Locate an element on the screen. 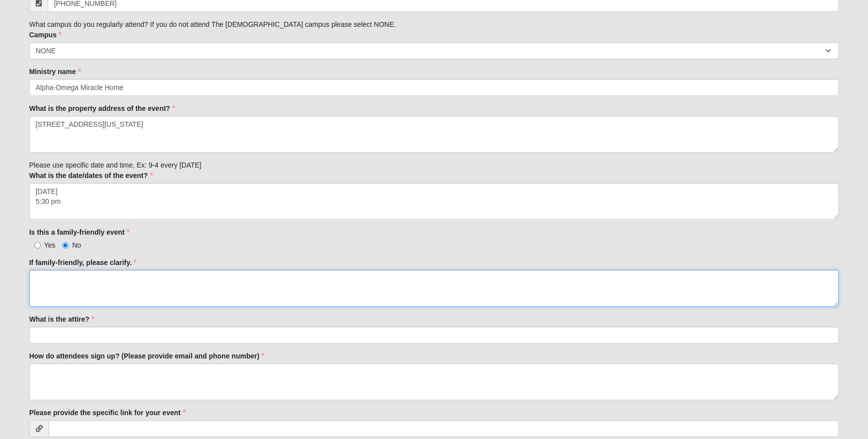 Image resolution: width=868 pixels, height=439 pixels. input: No is located at coordinates (65, 245).